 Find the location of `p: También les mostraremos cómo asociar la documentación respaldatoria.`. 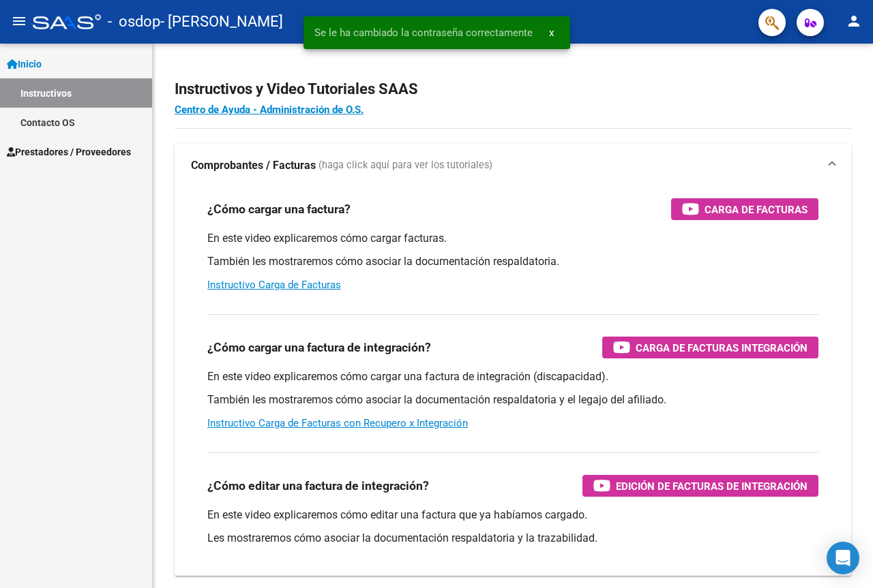

p: También les mostraremos cómo asociar la documentación respaldatoria. is located at coordinates (513, 262).